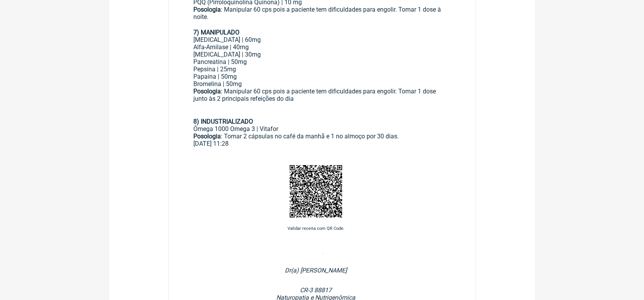  Describe the element at coordinates (223, 121) in the screenshot. I see `strong: 8) INDUSTRIALIZADO` at that location.